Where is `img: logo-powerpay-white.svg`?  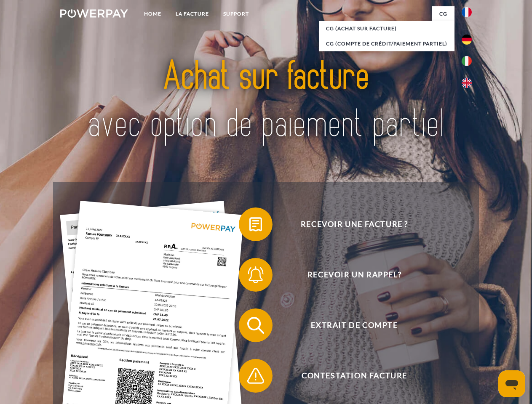
img: logo-powerpay-white.svg is located at coordinates (94, 13).